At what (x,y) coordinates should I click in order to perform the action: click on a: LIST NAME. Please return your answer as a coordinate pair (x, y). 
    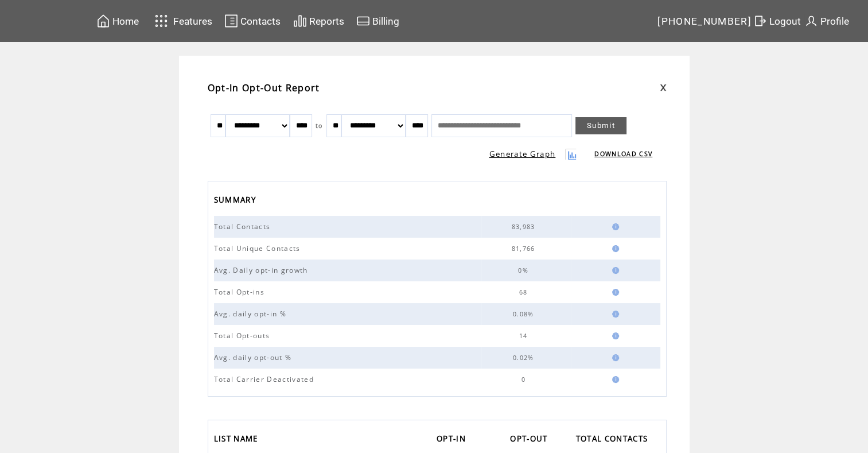
    Looking at the image, I should click on (239, 439).